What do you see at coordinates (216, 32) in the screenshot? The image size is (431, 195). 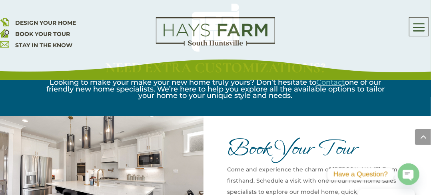 I see `img: Logo` at bounding box center [216, 32].